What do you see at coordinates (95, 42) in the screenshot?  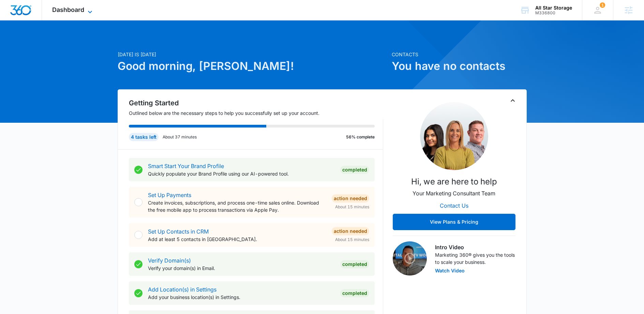 I see `div: Keywords by Traffic` at bounding box center [95, 42].